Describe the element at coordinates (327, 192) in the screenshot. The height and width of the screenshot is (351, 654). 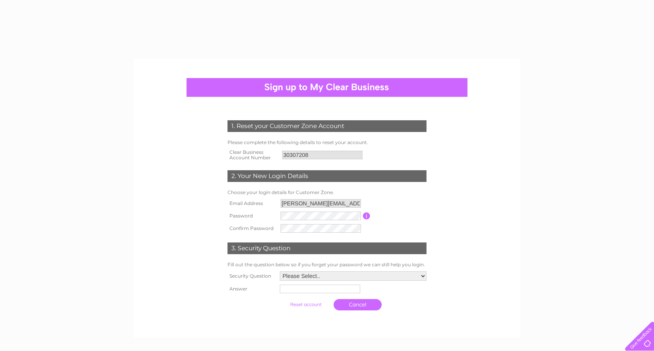
I see `td: Choose your login details for Customer Zone.` at that location.